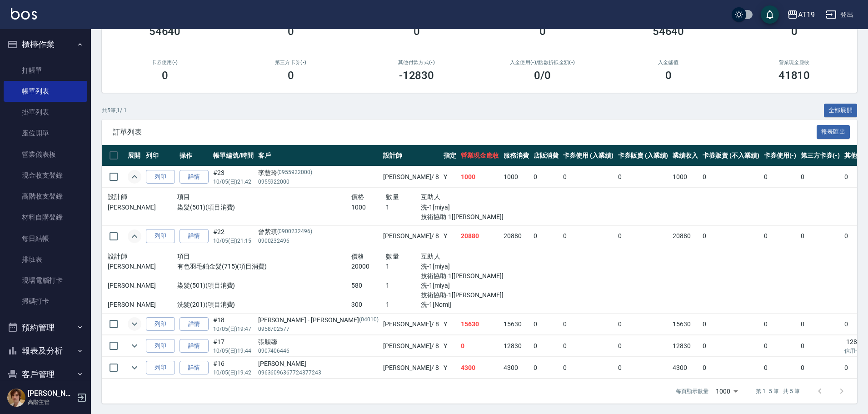  Describe the element at coordinates (358, 256) in the screenshot. I see `span: 價格` at that location.